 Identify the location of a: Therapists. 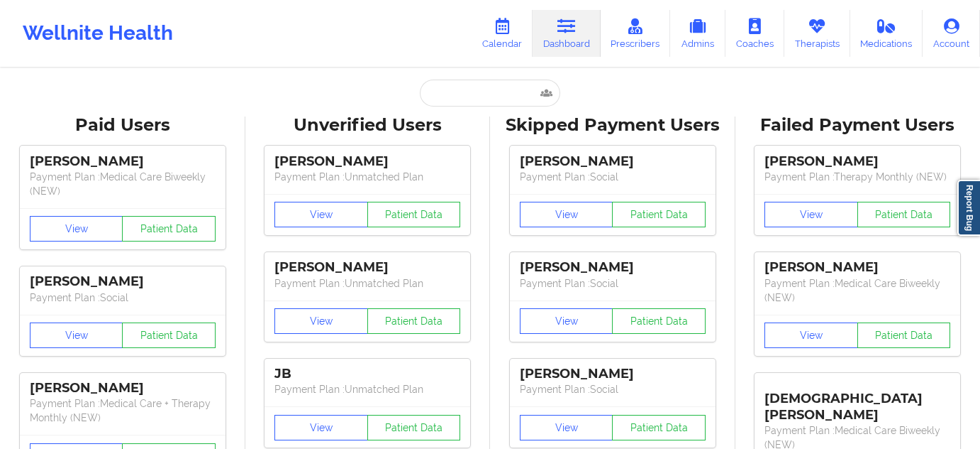
(817, 33).